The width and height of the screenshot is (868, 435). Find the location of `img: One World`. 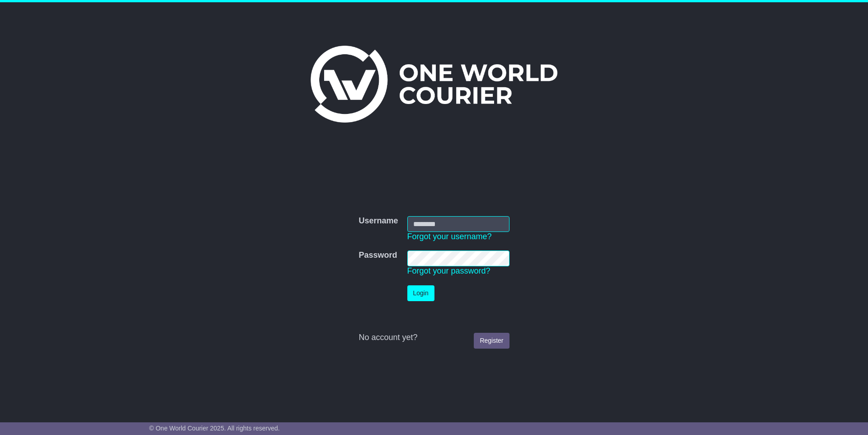

img: One World is located at coordinates (434, 84).